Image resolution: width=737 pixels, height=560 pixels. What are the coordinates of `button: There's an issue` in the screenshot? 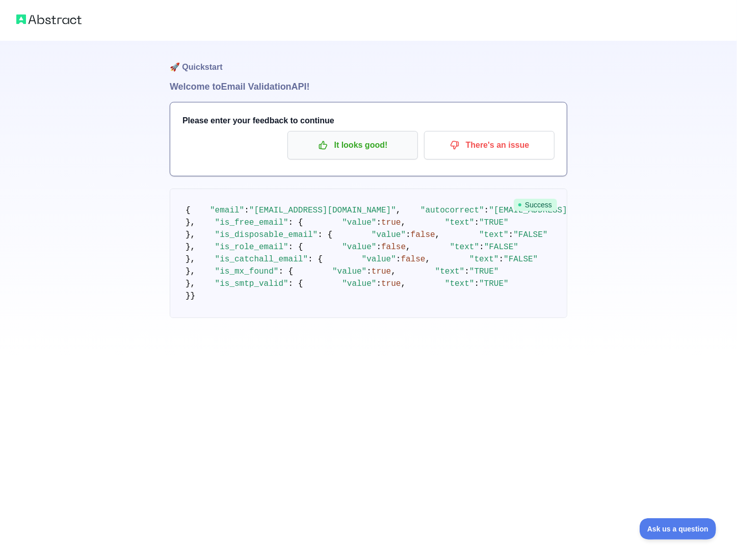 It's located at (489, 145).